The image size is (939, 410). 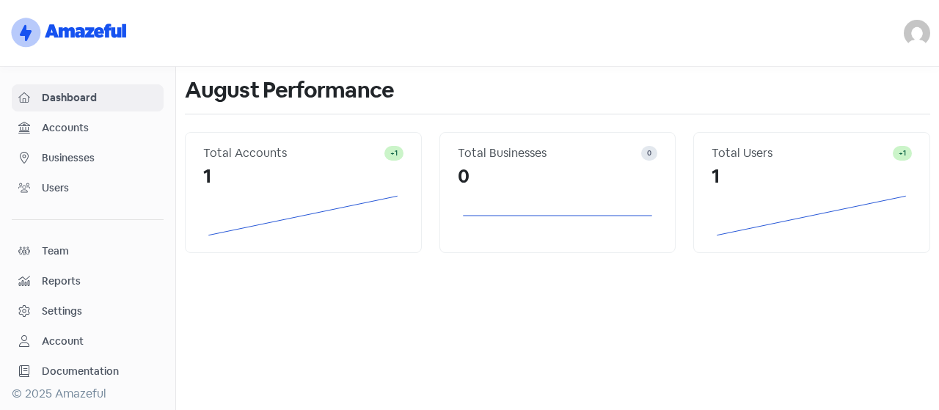 What do you see at coordinates (99, 371) in the screenshot?
I see `span: Documentation` at bounding box center [99, 371].